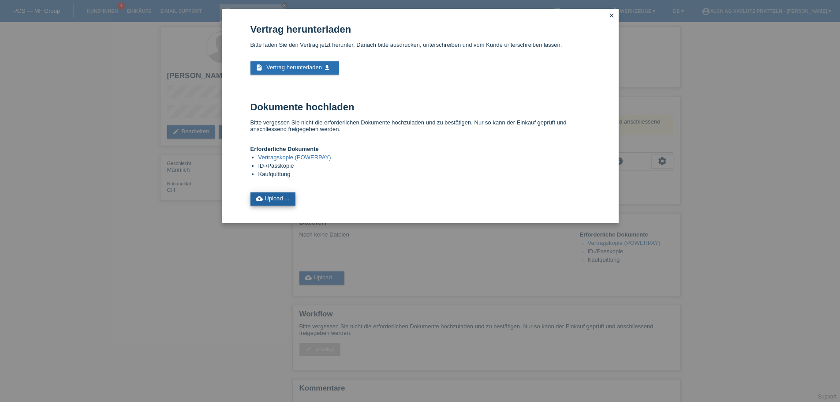 This screenshot has height=402, width=840. Describe the element at coordinates (420, 126) in the screenshot. I see `p: Bitte vergessen Sie nicht die erforderlichen Dokumente hochzuladen und zu bestätigen. Nur so kann...` at that location.